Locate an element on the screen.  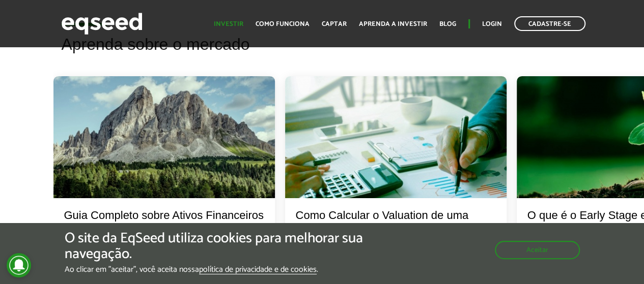
a: Como funciona is located at coordinates (283, 24).